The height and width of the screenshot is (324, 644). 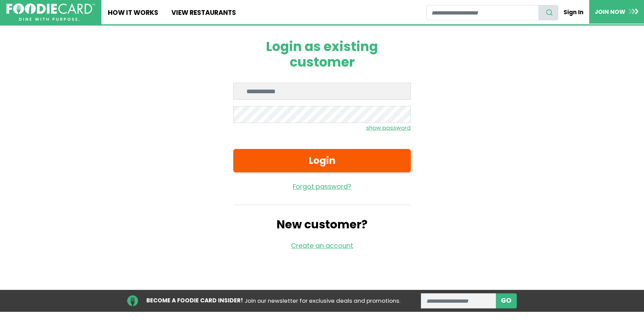 What do you see at coordinates (483, 12) in the screenshot?
I see `input: restaurant search` at bounding box center [483, 12].